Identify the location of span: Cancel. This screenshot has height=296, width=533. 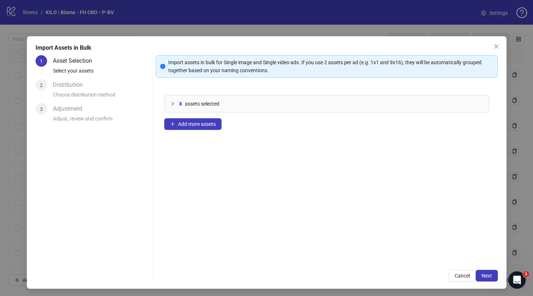
(462, 275).